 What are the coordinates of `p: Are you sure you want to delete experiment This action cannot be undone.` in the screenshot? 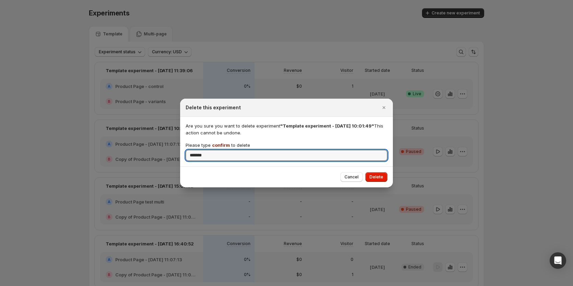 It's located at (287, 129).